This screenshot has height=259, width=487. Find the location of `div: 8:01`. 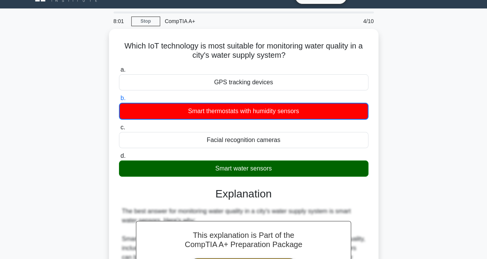

div: 8:01 is located at coordinates (120, 21).